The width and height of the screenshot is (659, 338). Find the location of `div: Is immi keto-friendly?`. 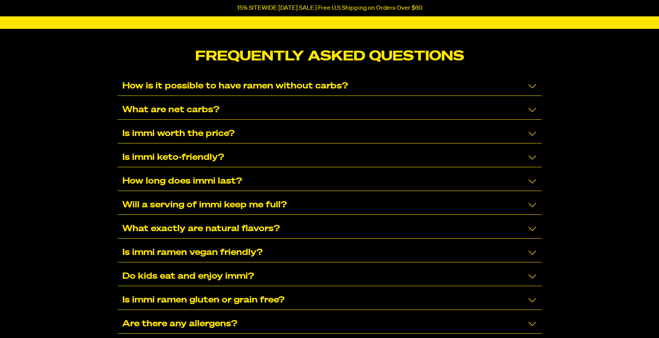

div: Is immi keto-friendly? is located at coordinates (330, 157).